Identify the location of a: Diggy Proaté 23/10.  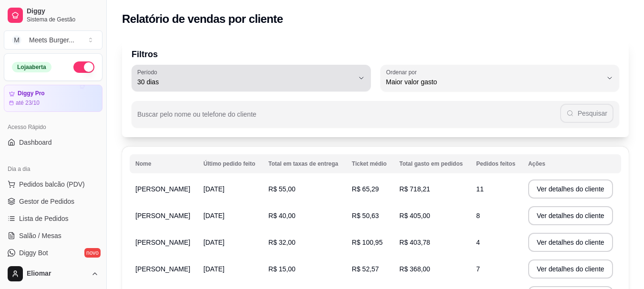
(53, 98).